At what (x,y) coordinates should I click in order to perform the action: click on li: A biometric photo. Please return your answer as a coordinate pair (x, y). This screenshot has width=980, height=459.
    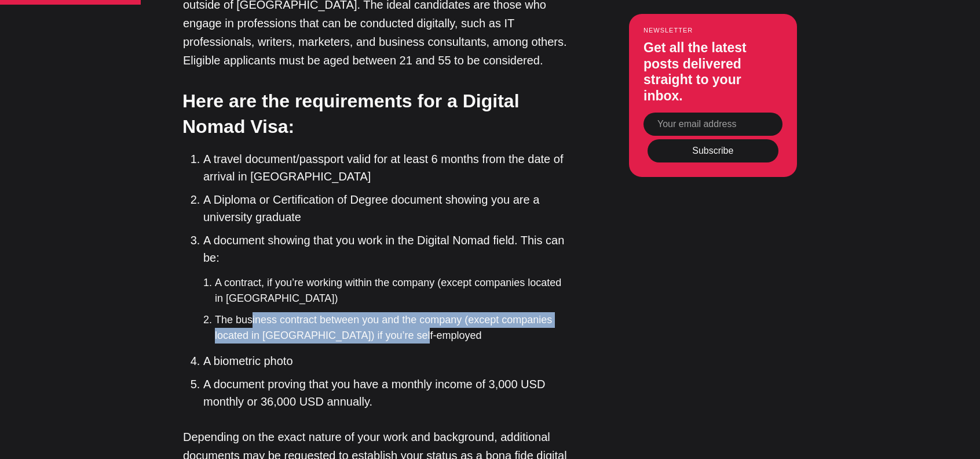
    Looking at the image, I should click on (387, 360).